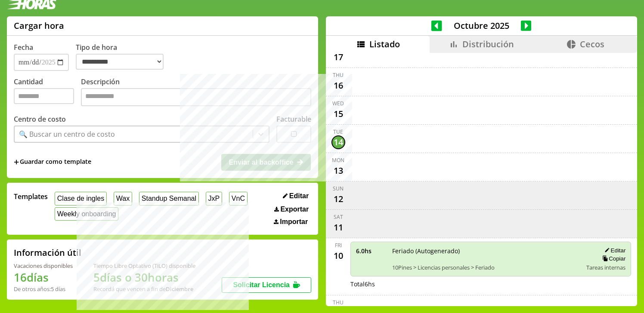 The height and width of the screenshot is (313, 644). Describe the element at coordinates (294, 222) in the screenshot. I see `span: Importar` at that location.